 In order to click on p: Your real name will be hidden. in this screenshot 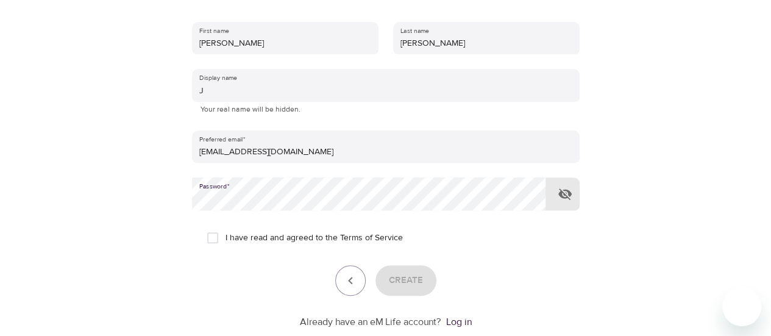, I will do `click(386, 110)`.